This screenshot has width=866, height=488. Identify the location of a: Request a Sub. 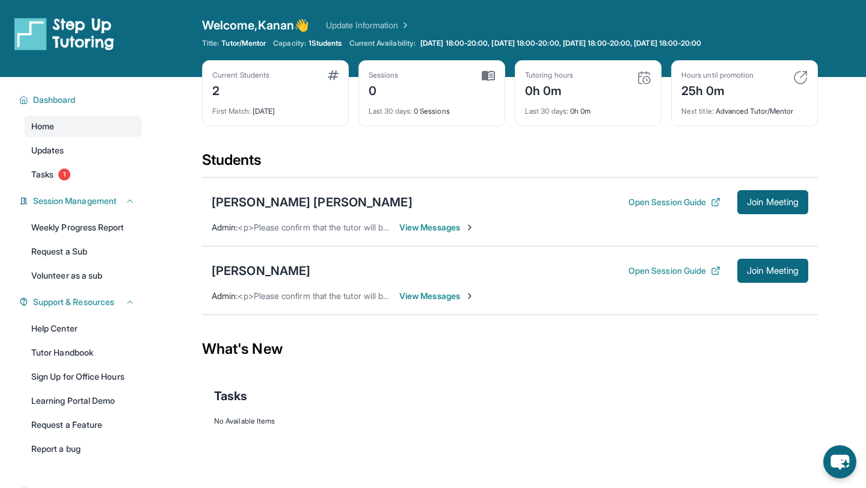
(83, 251).